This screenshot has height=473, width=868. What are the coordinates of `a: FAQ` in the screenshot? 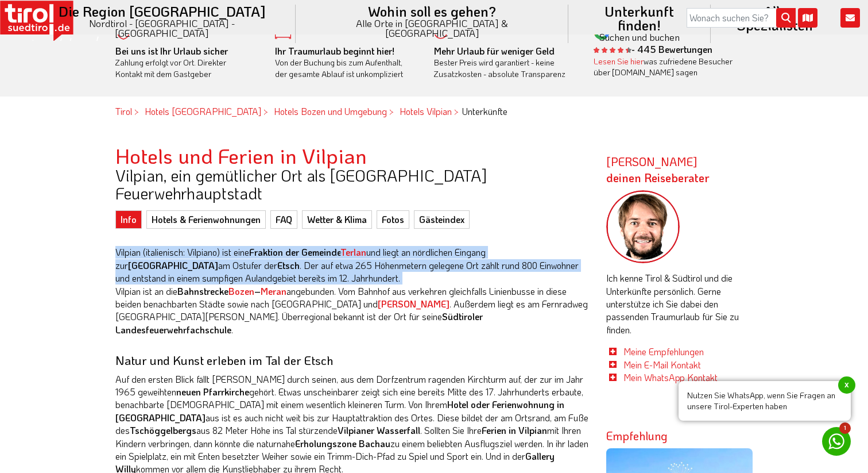 It's located at (283, 219).